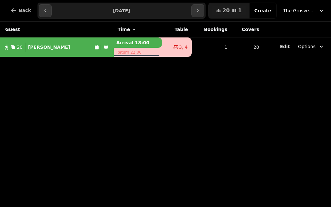 The width and height of the screenshot is (331, 207). Describe the element at coordinates (306, 47) in the screenshot. I see `span: Options` at that location.